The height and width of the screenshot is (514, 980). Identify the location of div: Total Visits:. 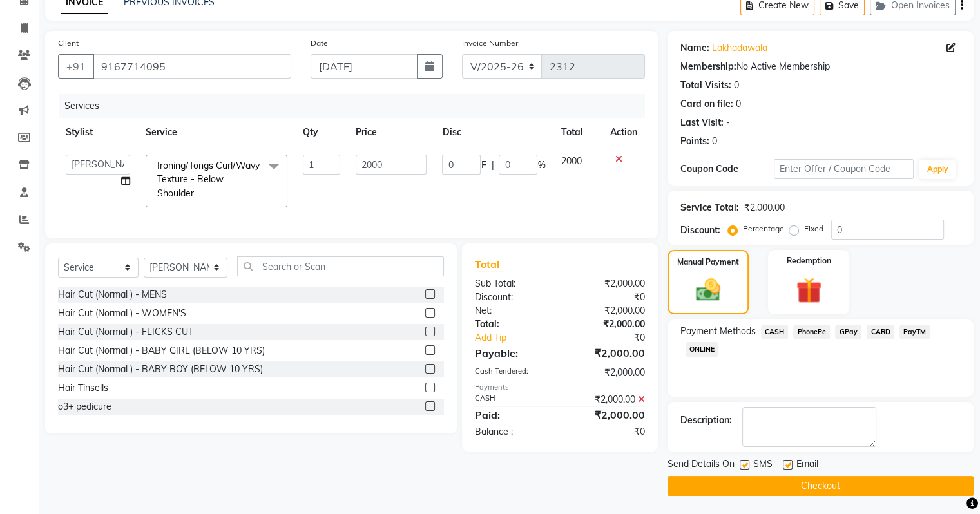
(705, 85).